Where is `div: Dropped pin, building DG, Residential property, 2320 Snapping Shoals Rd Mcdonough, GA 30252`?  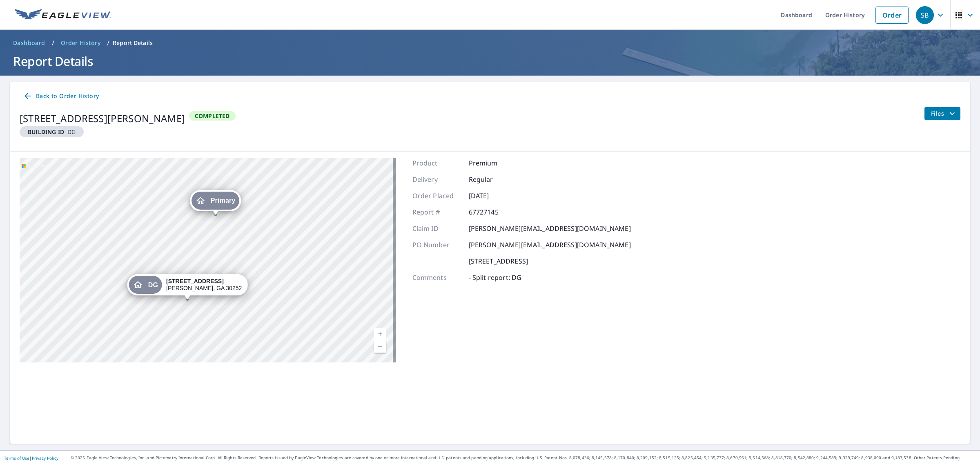 div: Dropped pin, building DG, Residential property, 2320 Snapping Shoals Rd Mcdonough, GA 30252 is located at coordinates (187, 287).